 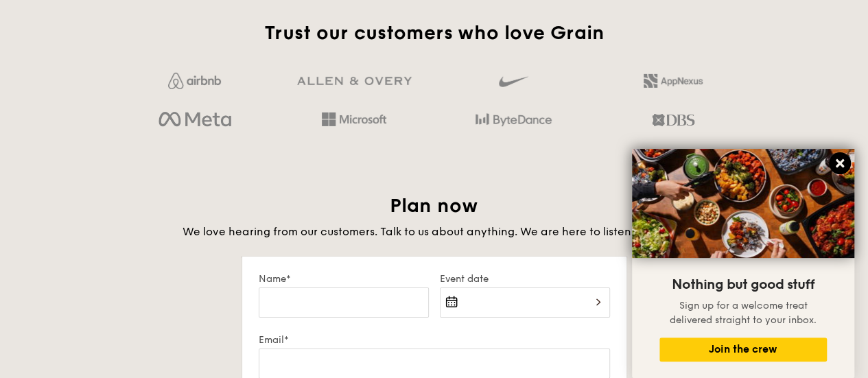 What do you see at coordinates (742, 285) in the screenshot?
I see `span: Nothing but good stuff` at bounding box center [742, 285].